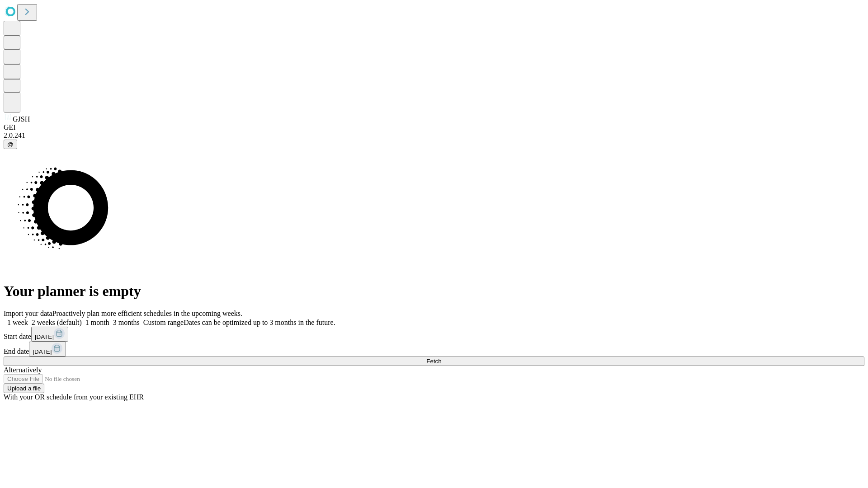  I want to click on span: Custom range, so click(163, 322).